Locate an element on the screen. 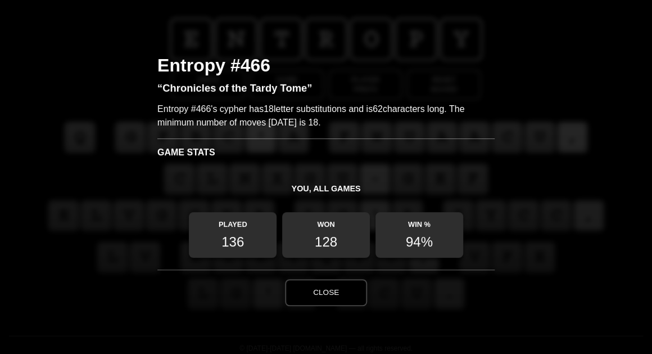 The image size is (652, 354). h3: “Chronicles of the Tardy Tome” is located at coordinates (326, 93).